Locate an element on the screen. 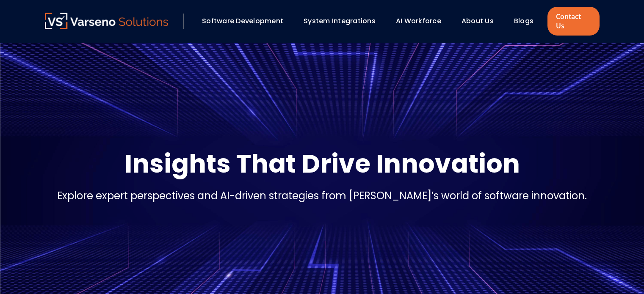  div: About Us is located at coordinates (481, 21).